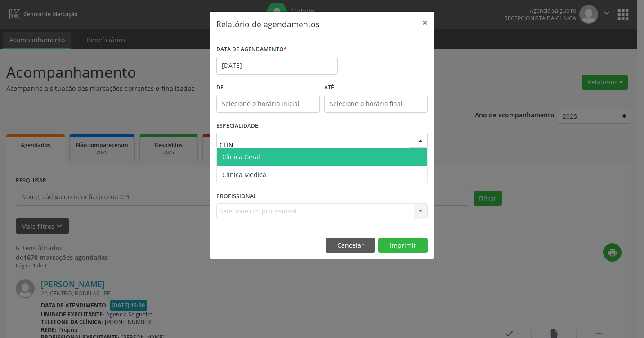  Describe the element at coordinates (237, 126) in the screenshot. I see `label: ESPECIALIDADE` at that location.